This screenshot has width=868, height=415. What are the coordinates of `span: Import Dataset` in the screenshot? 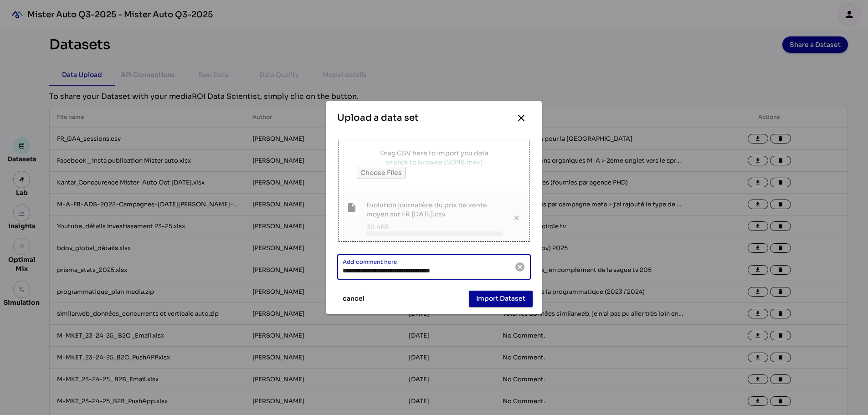 It's located at (501, 299).